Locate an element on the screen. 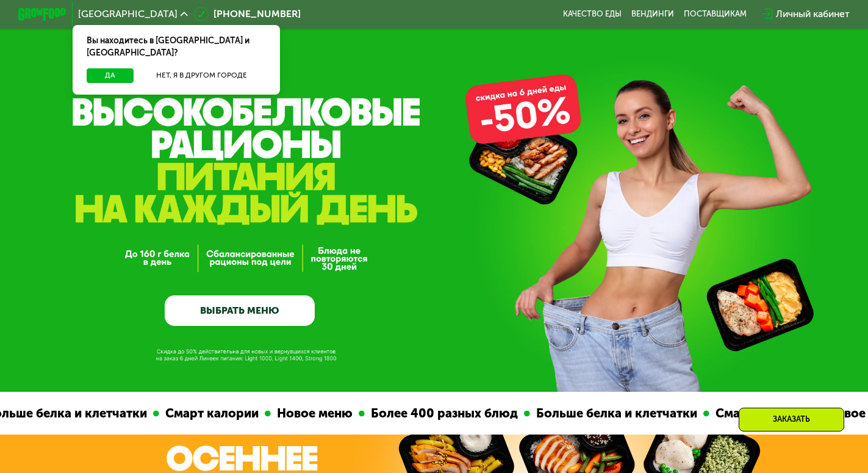 Image resolution: width=868 pixels, height=473 pixels. div: поставщикам is located at coordinates (715, 14).